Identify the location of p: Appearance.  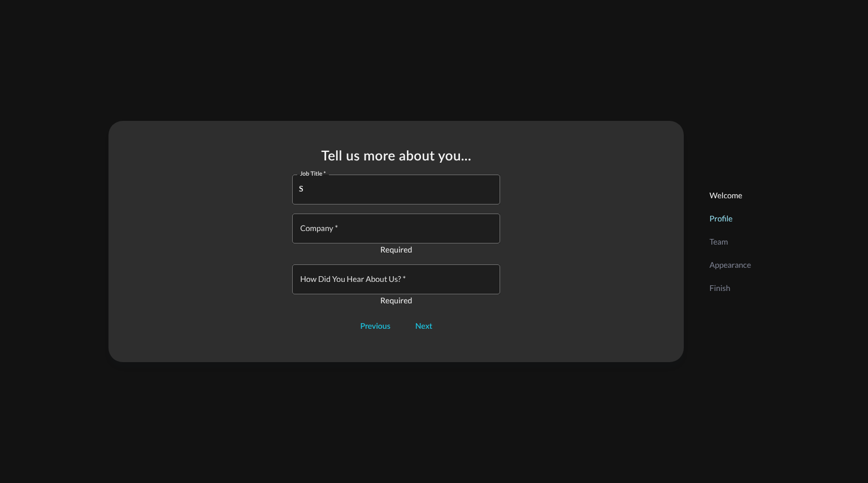
(730, 265).